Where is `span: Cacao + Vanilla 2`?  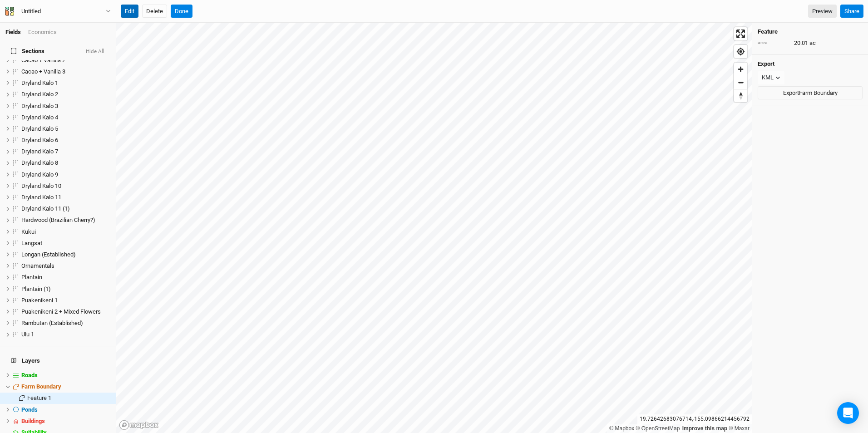 span: Cacao + Vanilla 2 is located at coordinates (43, 60).